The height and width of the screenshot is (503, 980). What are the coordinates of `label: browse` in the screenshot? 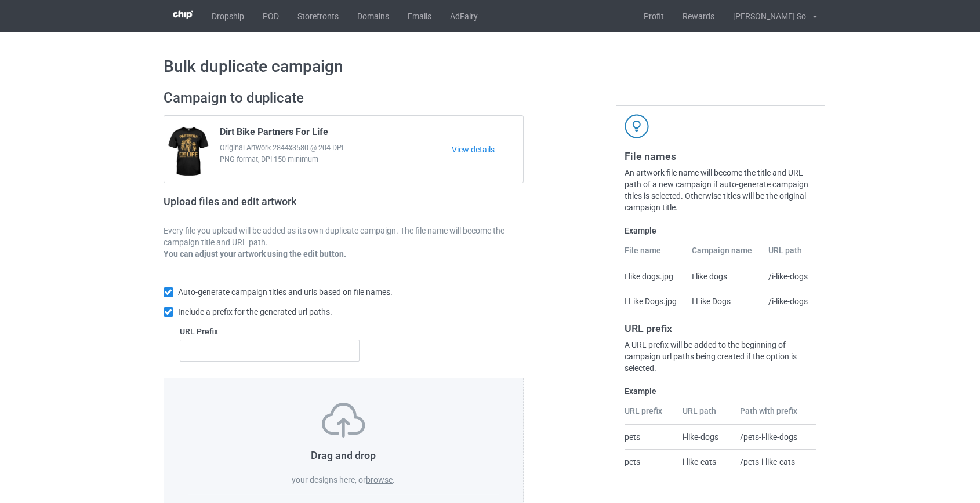 It's located at (379, 480).